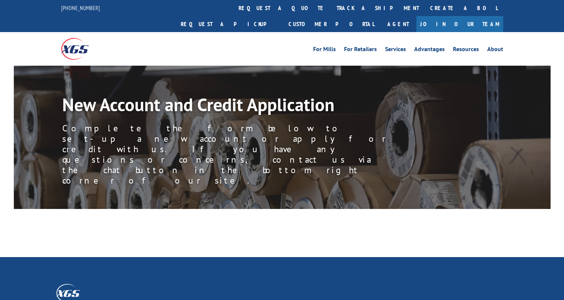  I want to click on a: Join Our Team, so click(459, 24).